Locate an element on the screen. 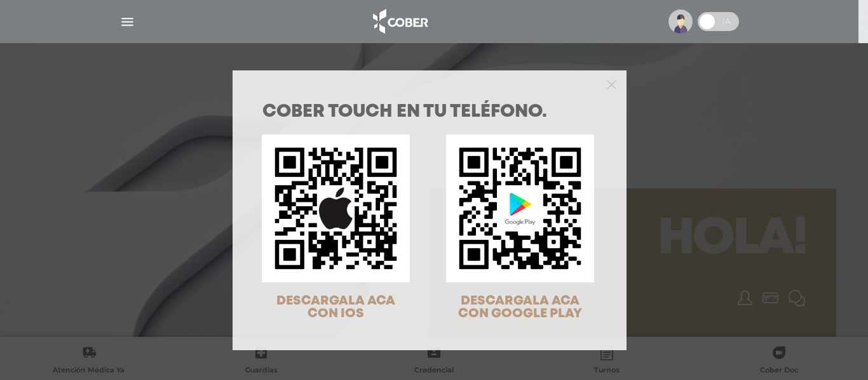  span: DESCARGALA ACA CON IOS is located at coordinates (335, 307).